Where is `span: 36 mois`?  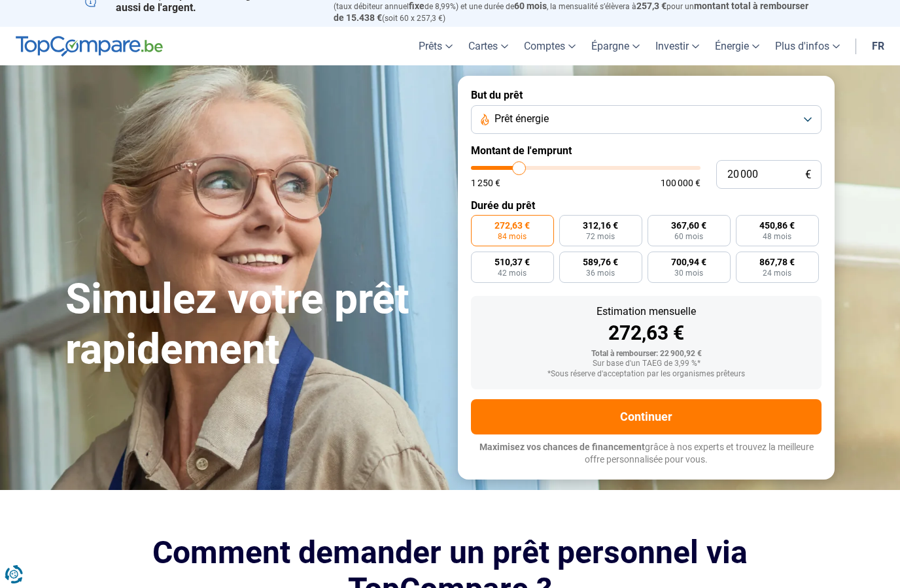
span: 36 mois is located at coordinates (600, 274).